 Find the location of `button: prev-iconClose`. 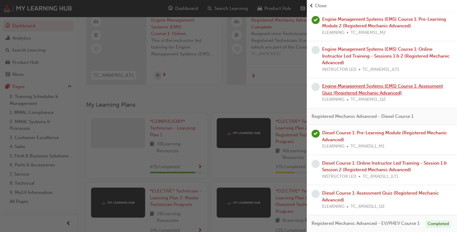

button: prev-iconClose is located at coordinates (382, 6).